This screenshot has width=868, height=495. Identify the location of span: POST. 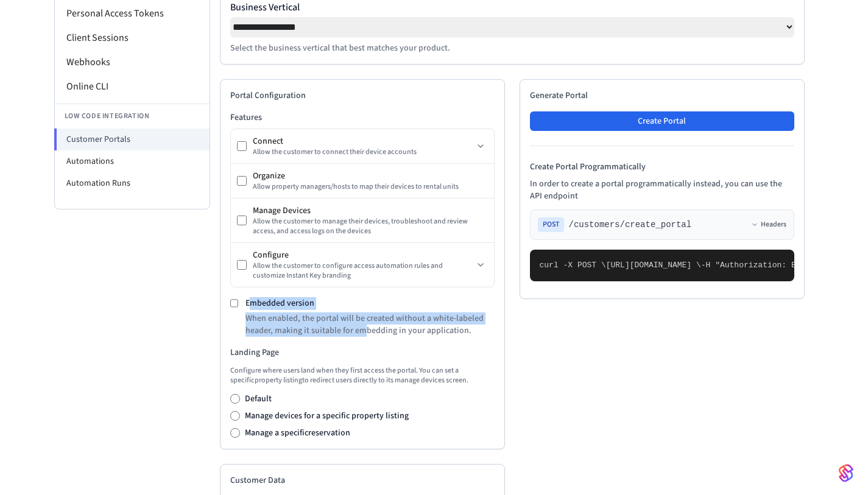
(550, 225).